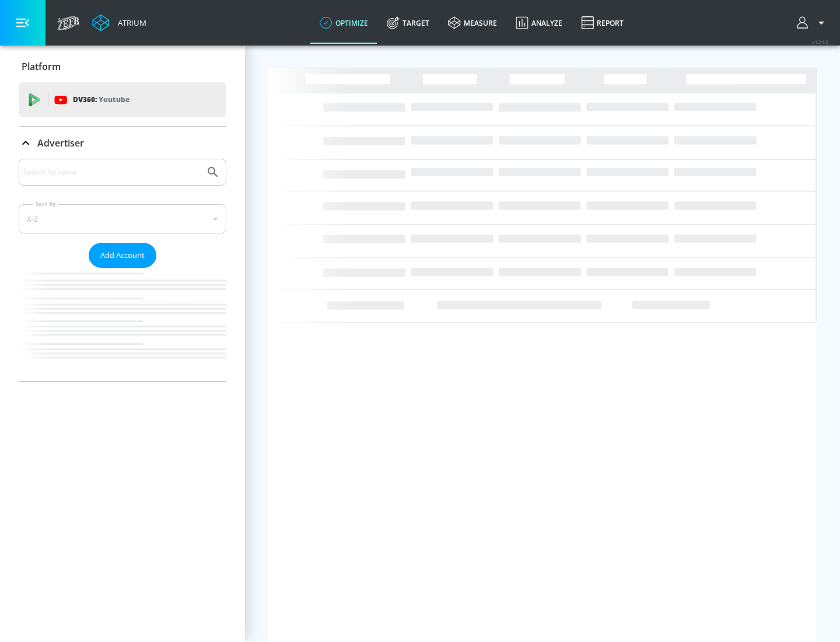  What do you see at coordinates (473, 23) in the screenshot?
I see `a: measure` at bounding box center [473, 23].